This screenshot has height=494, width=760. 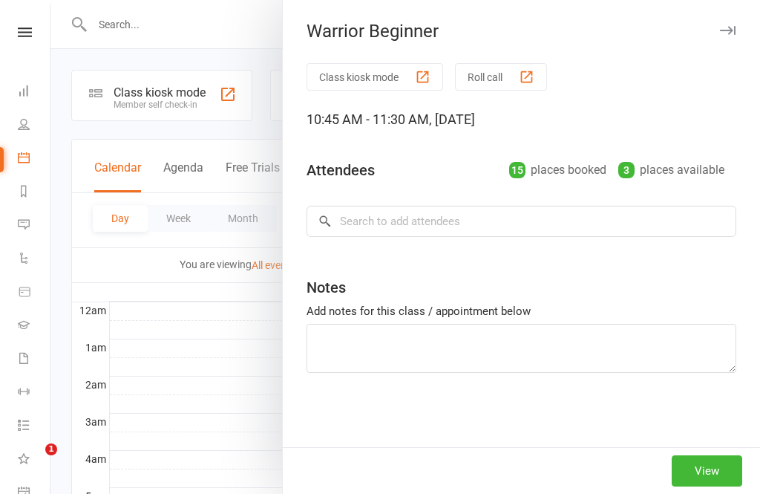 What do you see at coordinates (341, 170) in the screenshot?
I see `div: Attendees` at bounding box center [341, 170].